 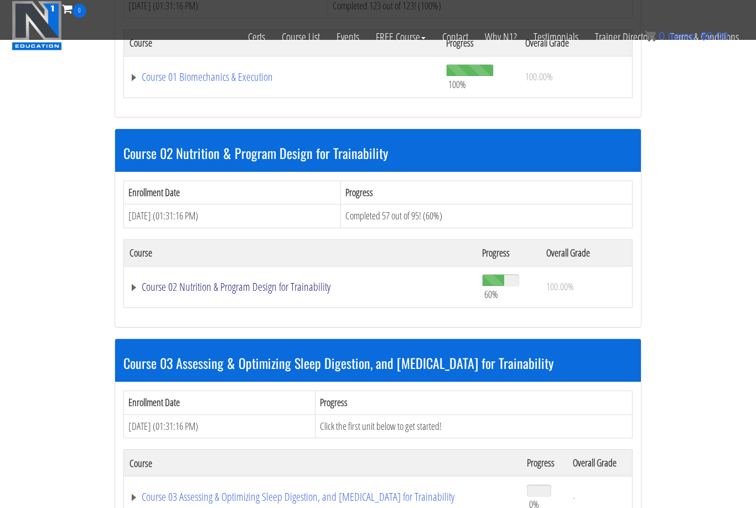 What do you see at coordinates (683, 36) in the screenshot?
I see `span: items:` at bounding box center [683, 36].